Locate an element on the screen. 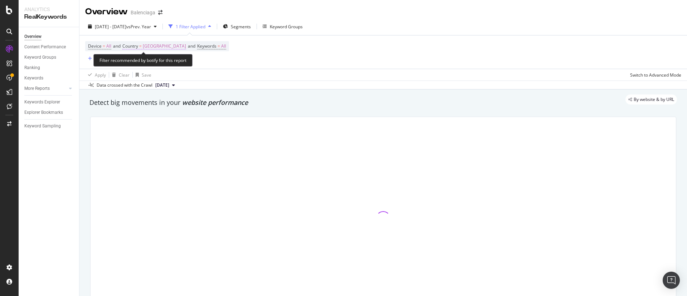 The width and height of the screenshot is (687, 296). div: RealKeywords is located at coordinates (49, 17).